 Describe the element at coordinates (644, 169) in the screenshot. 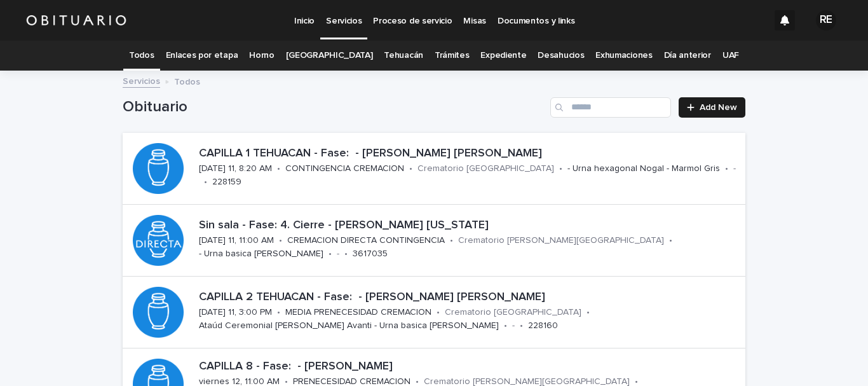

I see `p: - Urna hexagonal Nogal - Marmol Gris` at that location.